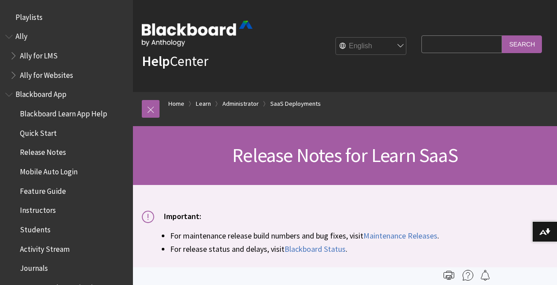 This screenshot has width=557, height=285. I want to click on a: Home, so click(176, 104).